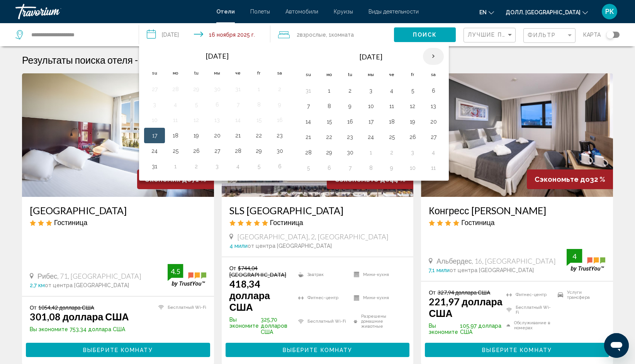 This screenshot has height=364, width=635. I want to click on button: День 25, so click(392, 137).